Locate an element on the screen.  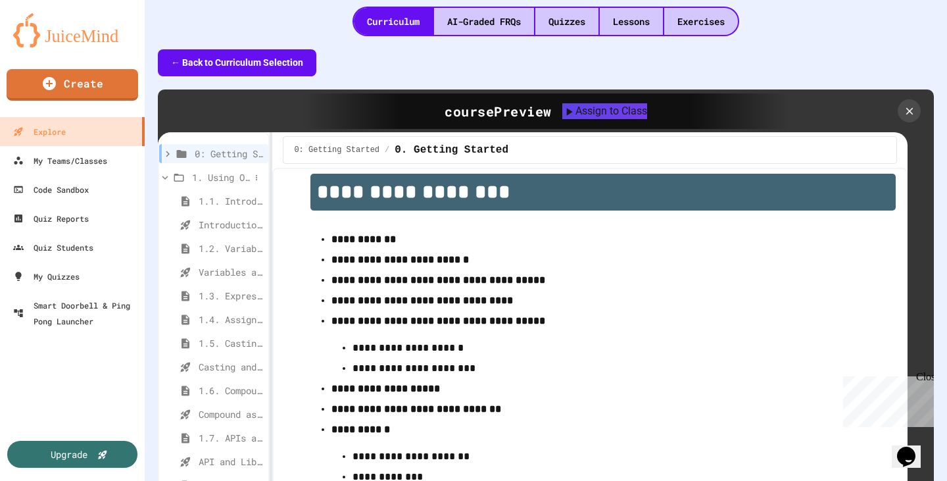
div: course Preview is located at coordinates (498, 111).